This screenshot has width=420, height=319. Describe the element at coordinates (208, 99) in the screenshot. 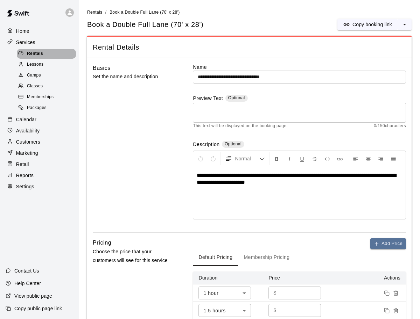

I see `label: Preview Text` at that location.